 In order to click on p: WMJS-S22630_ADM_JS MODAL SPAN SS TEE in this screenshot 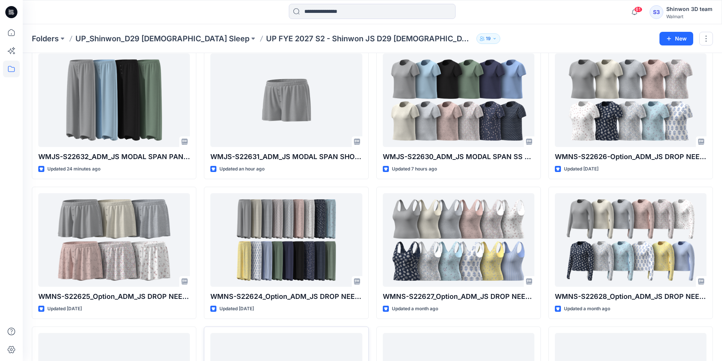, I will do `click(458, 157)`.